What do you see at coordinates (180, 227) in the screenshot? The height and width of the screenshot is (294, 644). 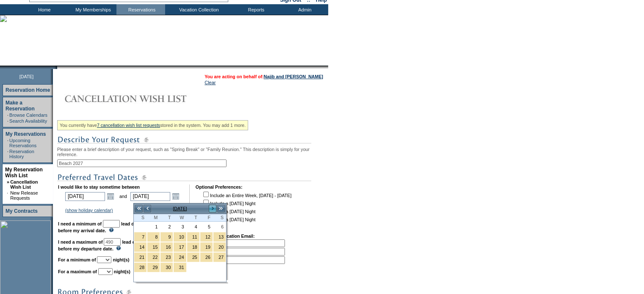 I see `a: 3` at bounding box center [180, 227].